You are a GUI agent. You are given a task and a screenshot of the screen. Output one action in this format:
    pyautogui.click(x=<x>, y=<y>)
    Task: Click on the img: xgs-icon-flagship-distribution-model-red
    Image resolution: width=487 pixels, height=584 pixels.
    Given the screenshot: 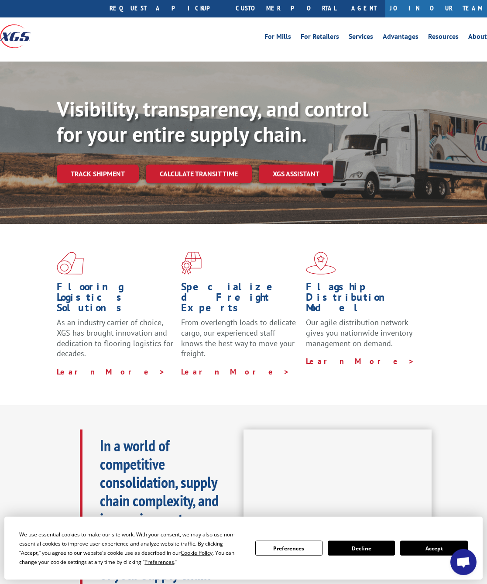 What is the action you would take?
    pyautogui.click(x=321, y=263)
    